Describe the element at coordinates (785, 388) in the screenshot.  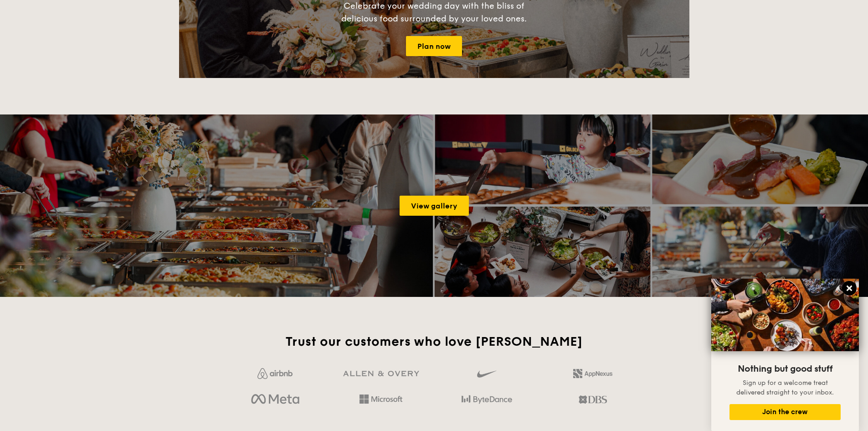
I see `span: Sign up for a welcome treat delivered straight to your inbox.` at that location.